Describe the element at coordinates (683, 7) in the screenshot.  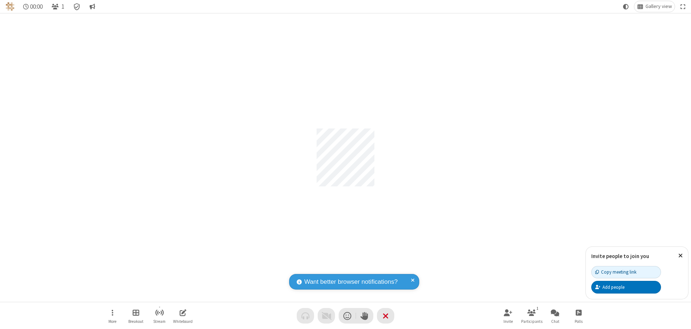
I see `button: Fullscreen` at that location.